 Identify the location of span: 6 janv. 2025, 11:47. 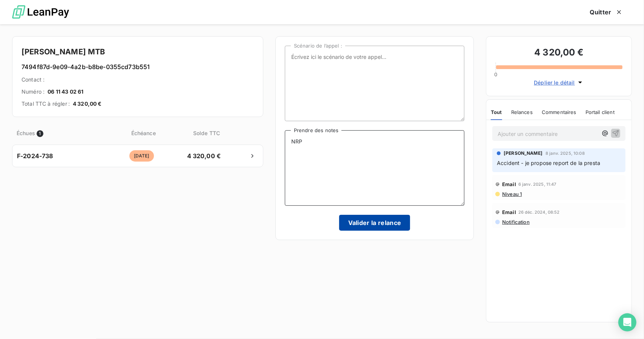
(537, 184).